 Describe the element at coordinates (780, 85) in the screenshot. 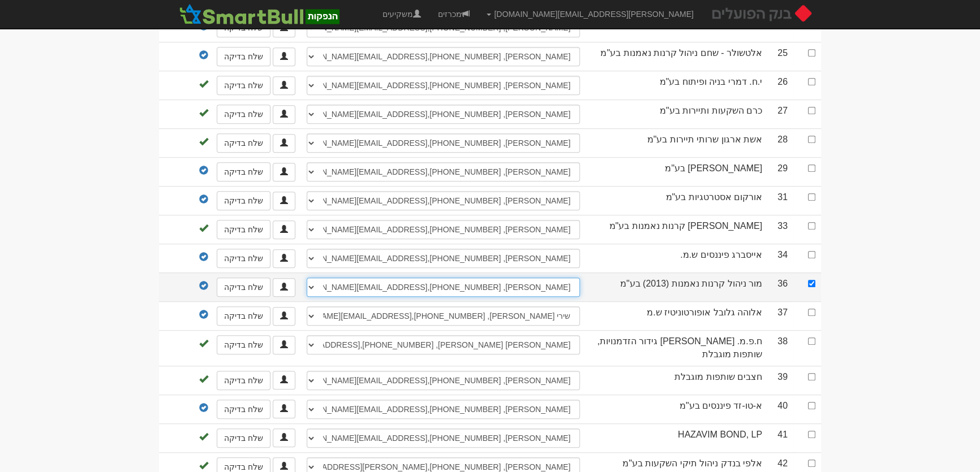

I see `td: 26` at that location.